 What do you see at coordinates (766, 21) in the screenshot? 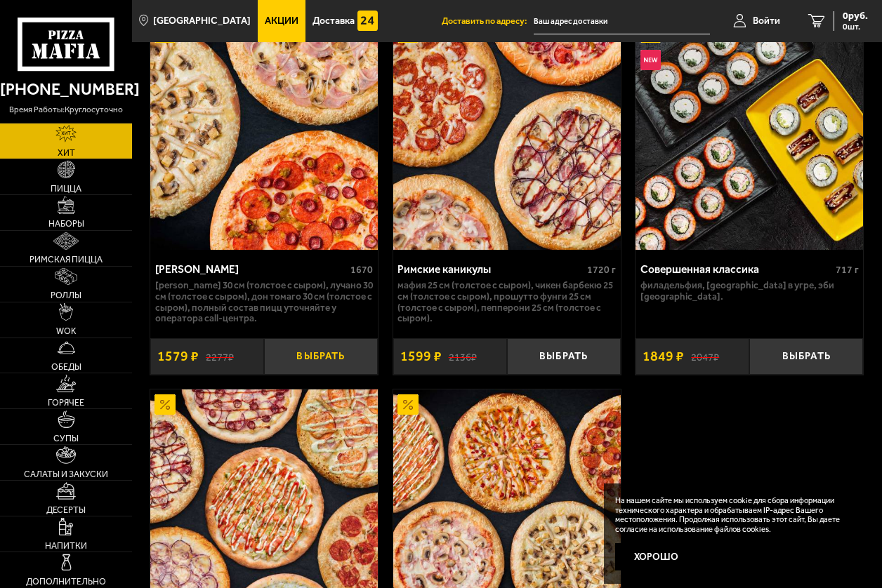
I see `span: Войти` at bounding box center [766, 21].